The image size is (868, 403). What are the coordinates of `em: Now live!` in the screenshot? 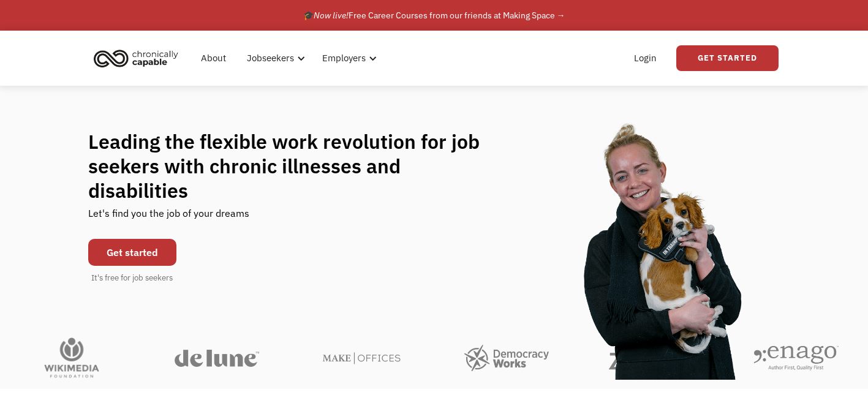 It's located at (331, 15).